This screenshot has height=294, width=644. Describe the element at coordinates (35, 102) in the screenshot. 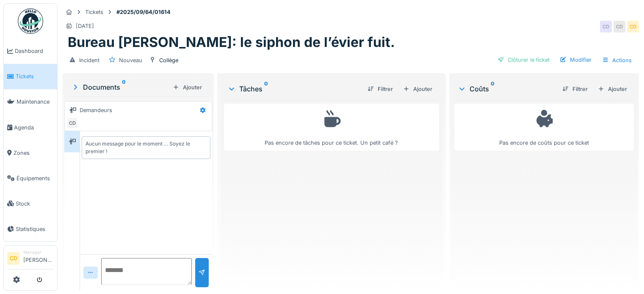

I see `span: Maintenance` at that location.